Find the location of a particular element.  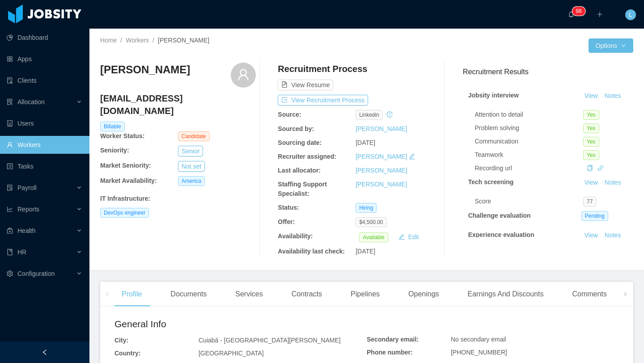

button: Not set is located at coordinates (192, 167).